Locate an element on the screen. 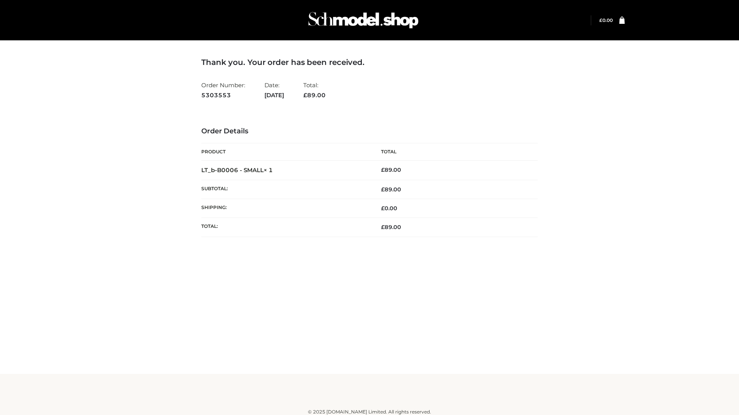  th: Total is located at coordinates (453, 152).